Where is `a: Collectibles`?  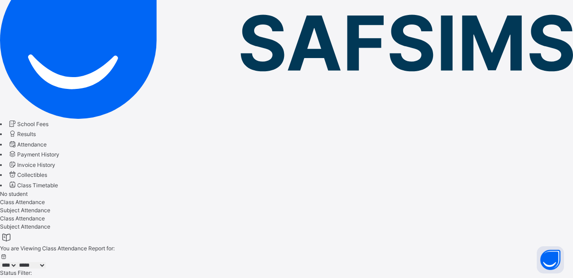
a: Collectibles is located at coordinates (27, 175).